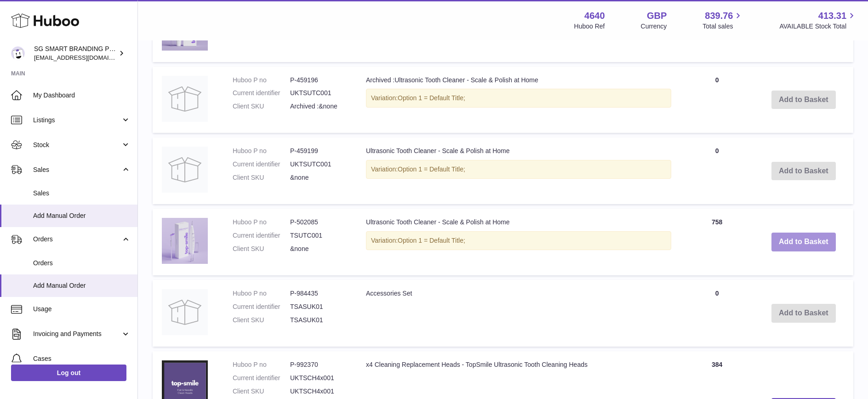  Describe the element at coordinates (723, 26) in the screenshot. I see `span: Total sales` at that location.